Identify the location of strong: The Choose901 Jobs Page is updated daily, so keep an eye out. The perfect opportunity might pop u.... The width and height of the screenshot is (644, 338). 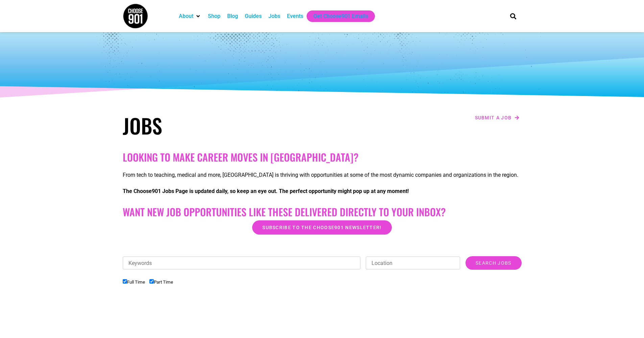
(265, 191).